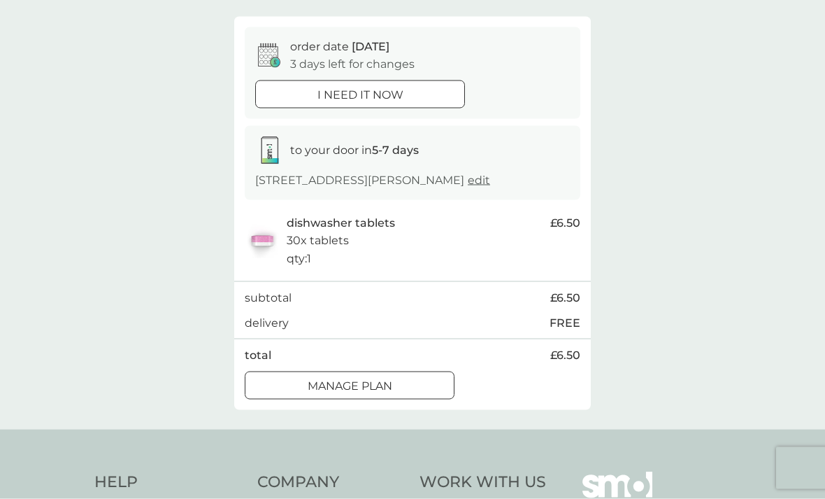 The height and width of the screenshot is (499, 825). What do you see at coordinates (360, 95) in the screenshot?
I see `p: i need it now` at bounding box center [360, 95].